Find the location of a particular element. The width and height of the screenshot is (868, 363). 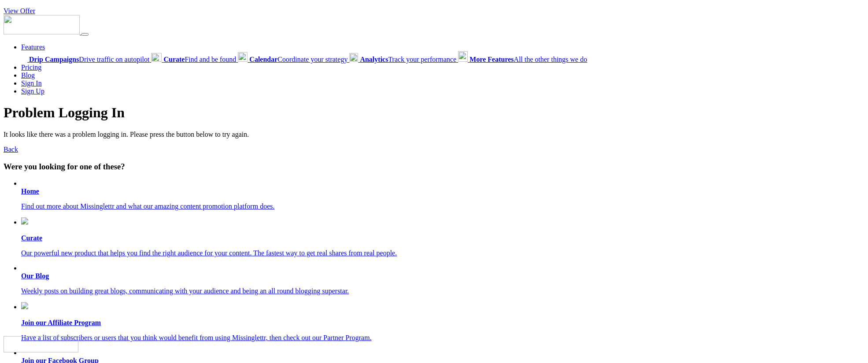

span: All the other things we do is located at coordinates (528, 59).